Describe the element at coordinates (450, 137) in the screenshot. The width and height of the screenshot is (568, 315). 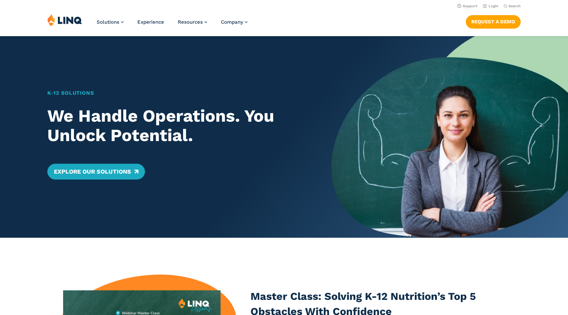
I see `img: Home Banner` at that location.